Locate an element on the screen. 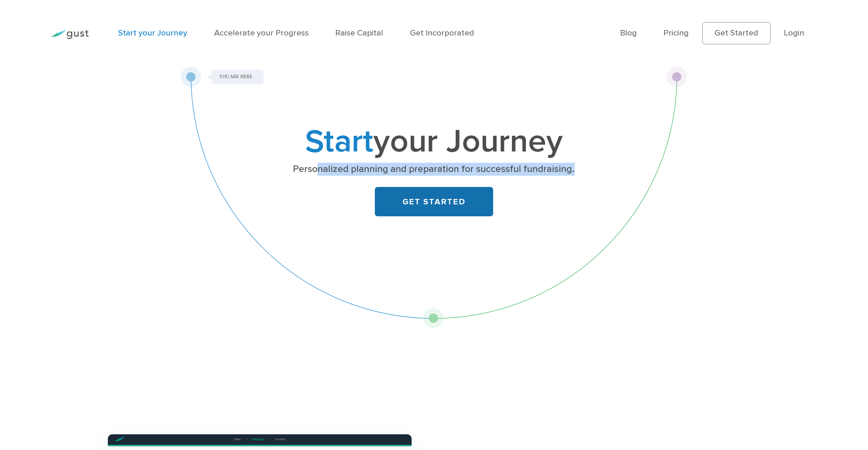 The width and height of the screenshot is (868, 450). a: Start your Journey is located at coordinates (153, 32).